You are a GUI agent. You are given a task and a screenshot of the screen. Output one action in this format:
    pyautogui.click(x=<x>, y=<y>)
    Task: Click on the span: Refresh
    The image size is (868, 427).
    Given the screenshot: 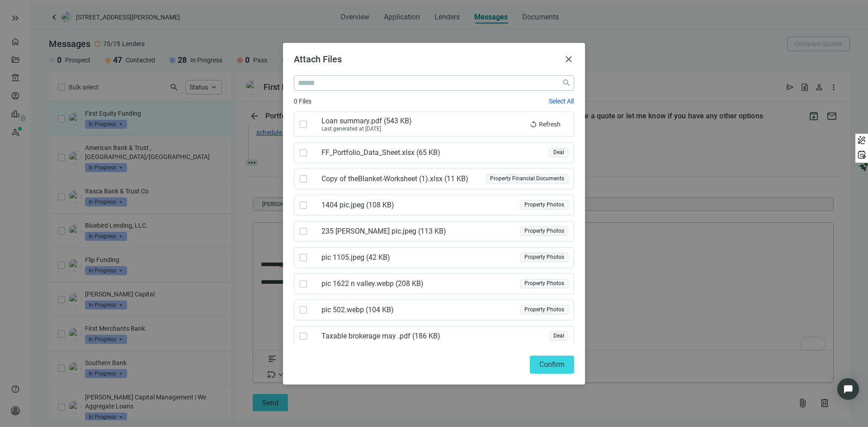 What is the action you would take?
    pyautogui.click(x=550, y=124)
    